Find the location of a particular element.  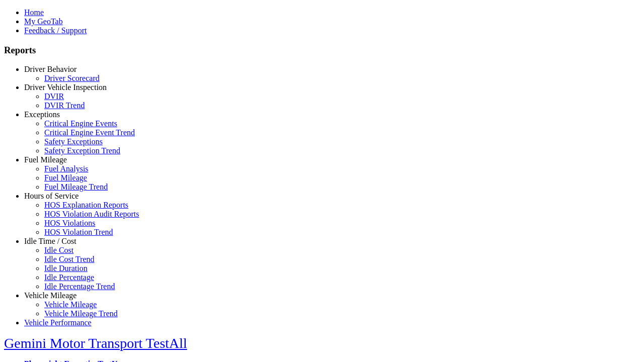

a: Vehicle Mileage Trend is located at coordinates (81, 313).